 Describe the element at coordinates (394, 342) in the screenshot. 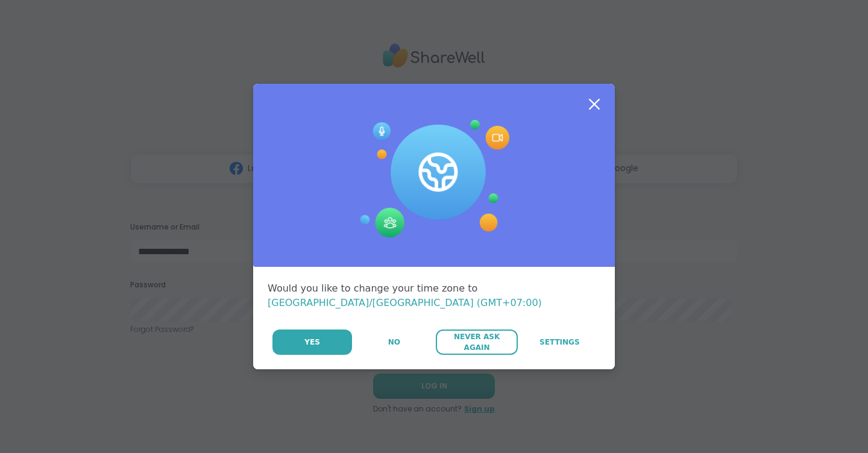

I see `button: No` at that location.